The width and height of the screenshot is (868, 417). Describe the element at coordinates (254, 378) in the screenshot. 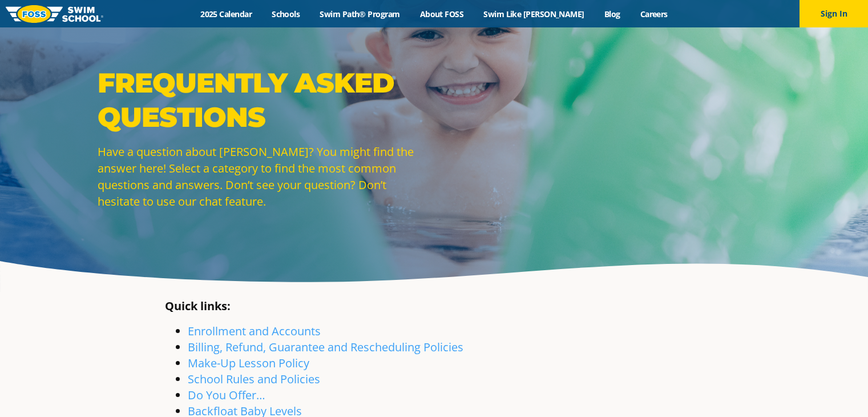

I see `a: School Rules and Policies` at that location.